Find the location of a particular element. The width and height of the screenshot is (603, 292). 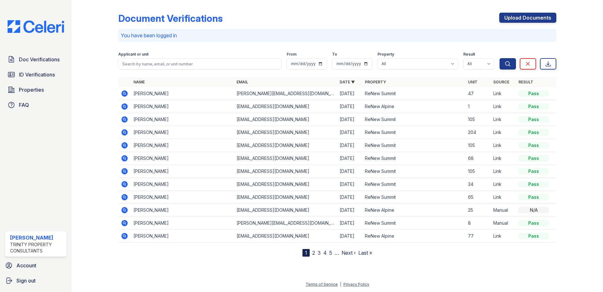

a: Privacy Policy is located at coordinates (357, 284).